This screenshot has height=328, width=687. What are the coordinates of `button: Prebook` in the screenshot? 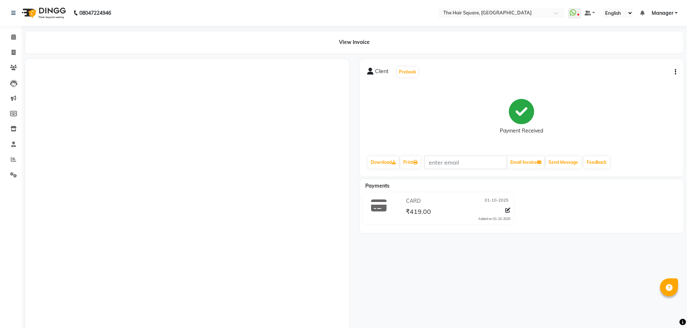 It's located at (407, 72).